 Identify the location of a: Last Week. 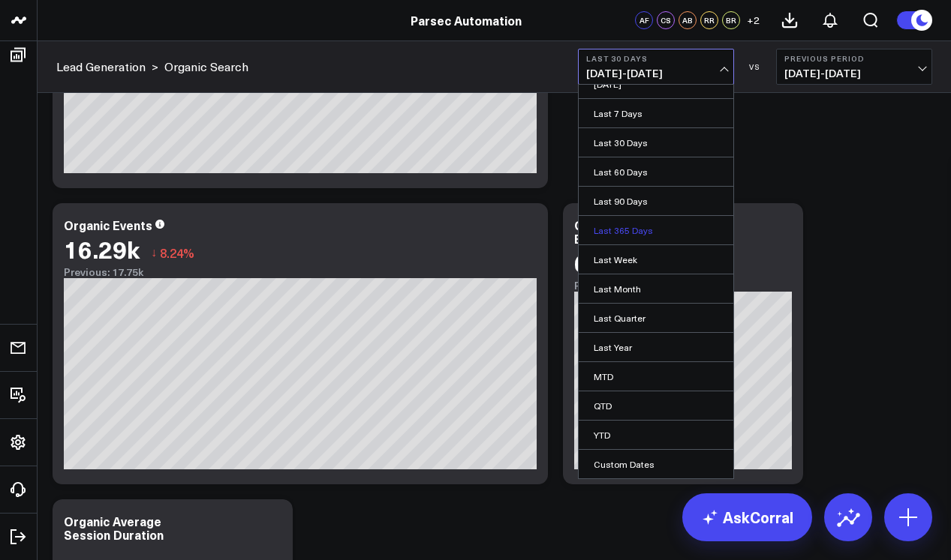
(656, 259).